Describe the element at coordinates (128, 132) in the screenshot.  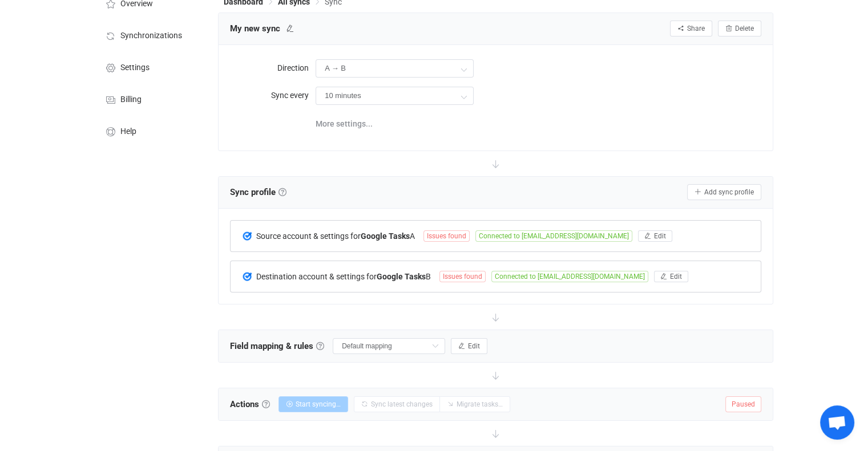
I see `span: Help` at that location.